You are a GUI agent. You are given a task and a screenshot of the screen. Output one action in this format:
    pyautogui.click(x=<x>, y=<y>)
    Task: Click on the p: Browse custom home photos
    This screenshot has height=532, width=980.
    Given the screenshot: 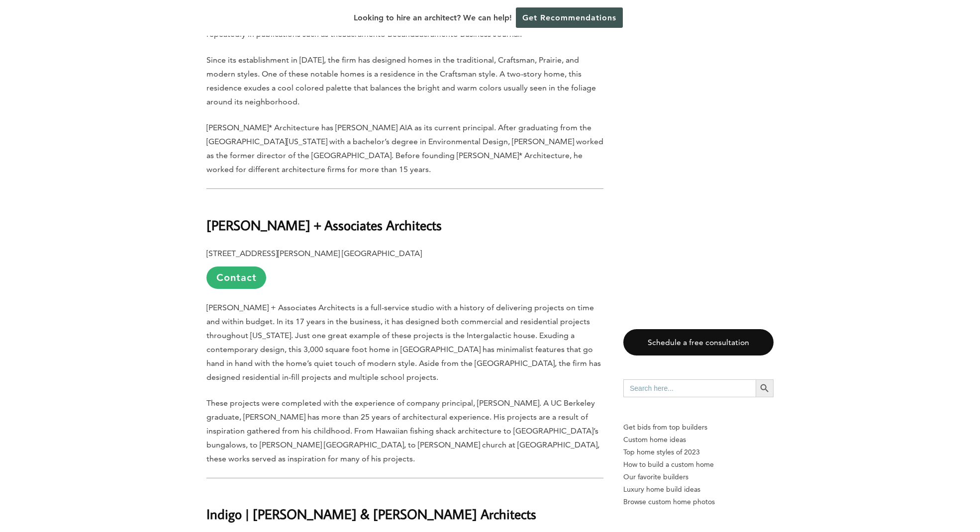 What is the action you would take?
    pyautogui.click(x=698, y=502)
    